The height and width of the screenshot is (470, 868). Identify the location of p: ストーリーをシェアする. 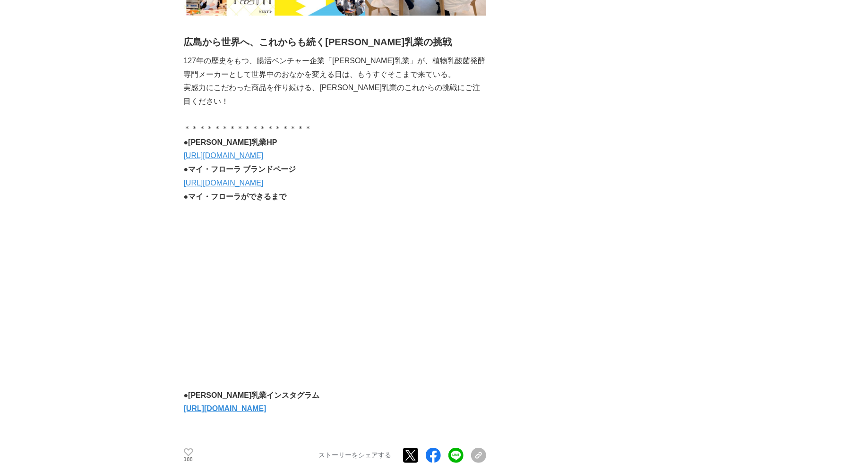
(355, 456).